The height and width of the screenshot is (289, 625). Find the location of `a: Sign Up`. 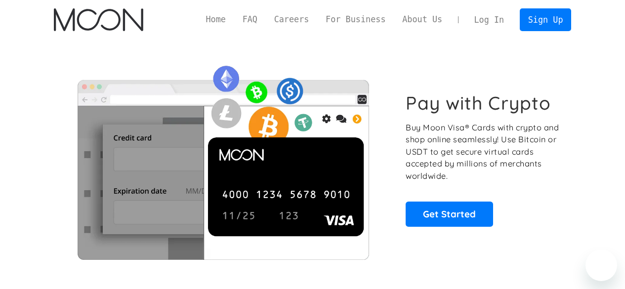

a: Sign Up is located at coordinates (546, 19).